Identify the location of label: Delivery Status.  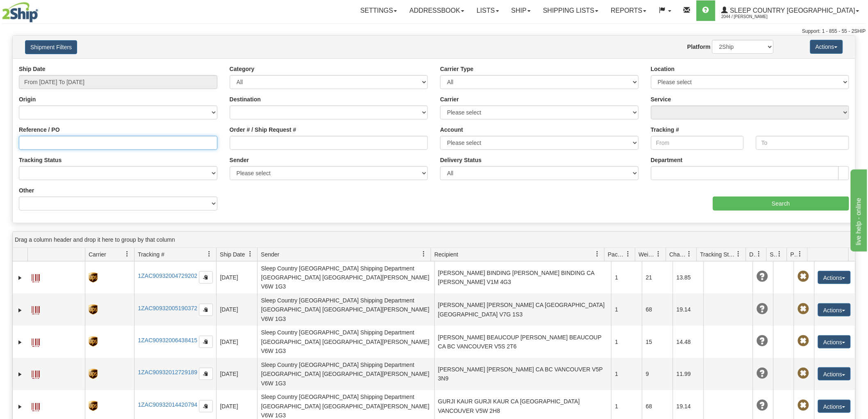
(461, 160).